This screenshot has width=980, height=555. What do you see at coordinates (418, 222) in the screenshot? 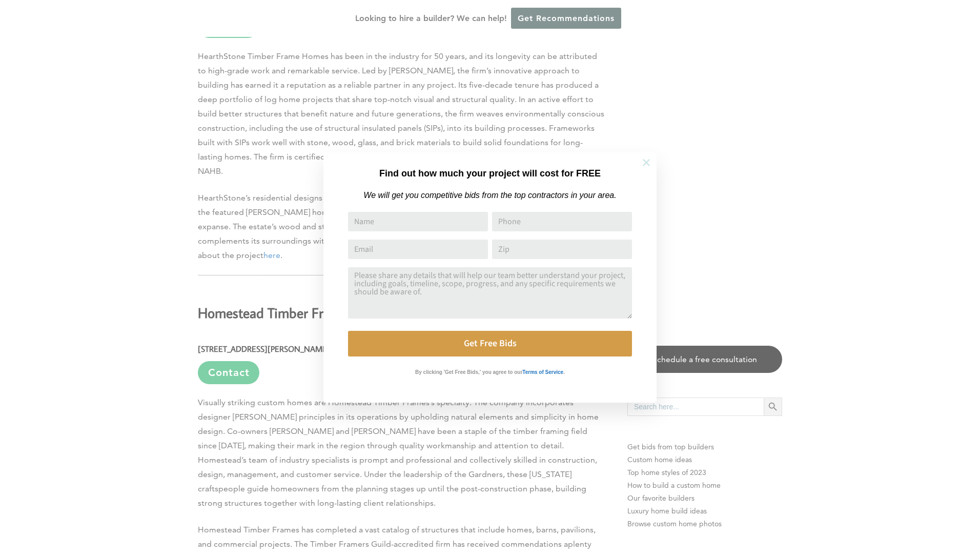
I see `input: Name` at bounding box center [418, 222].